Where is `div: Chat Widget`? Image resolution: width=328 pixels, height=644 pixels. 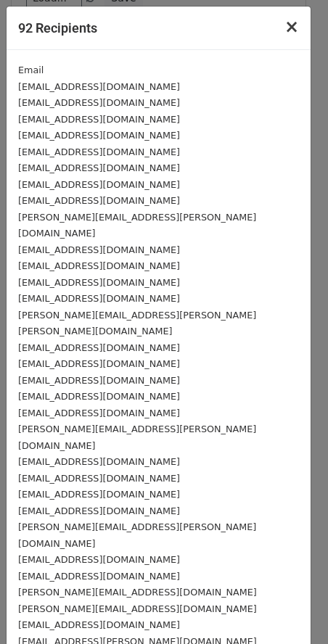
div: Chat Widget is located at coordinates (292, 609).